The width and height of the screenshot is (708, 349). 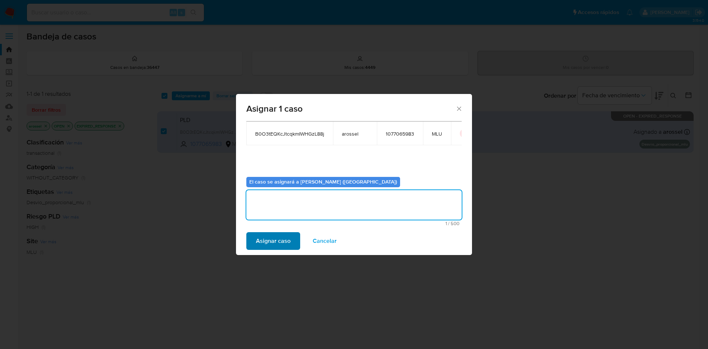 I want to click on span: Asignar 1 caso, so click(x=351, y=109).